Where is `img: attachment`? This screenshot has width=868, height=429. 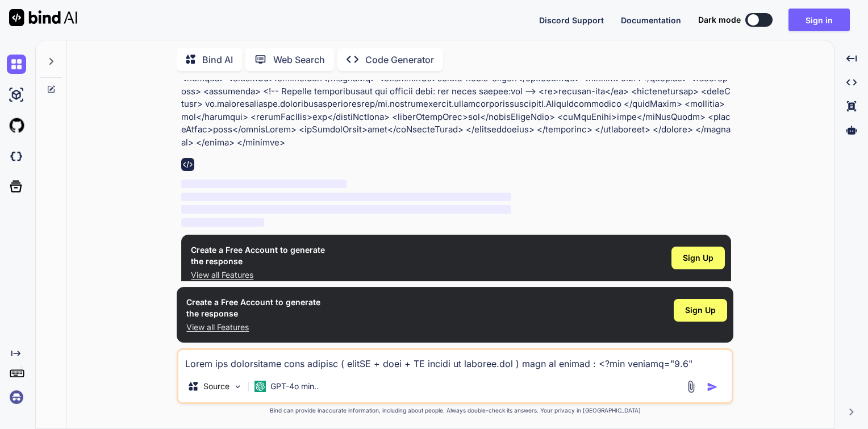
img: attachment is located at coordinates (691, 386).